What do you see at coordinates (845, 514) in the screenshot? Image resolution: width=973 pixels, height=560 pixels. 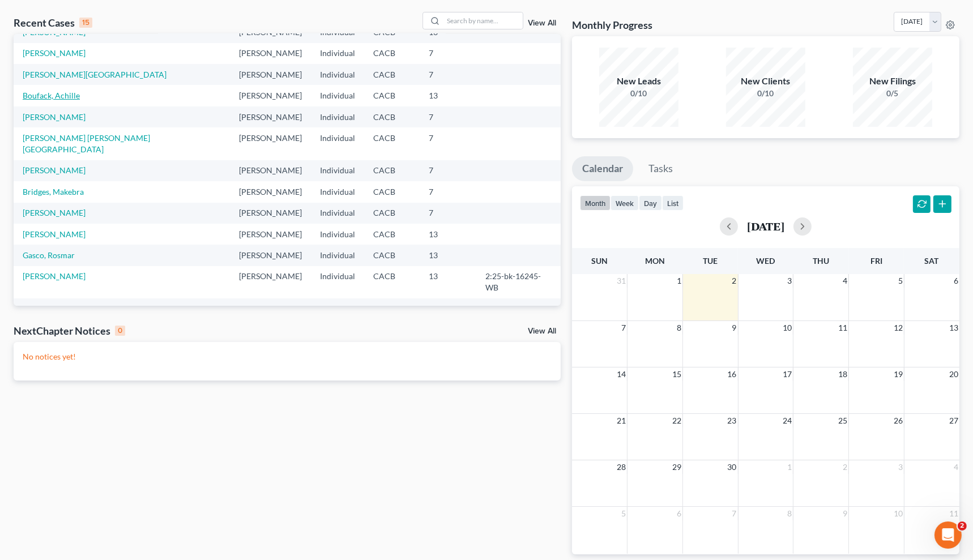 I see `span: 9` at bounding box center [845, 514].